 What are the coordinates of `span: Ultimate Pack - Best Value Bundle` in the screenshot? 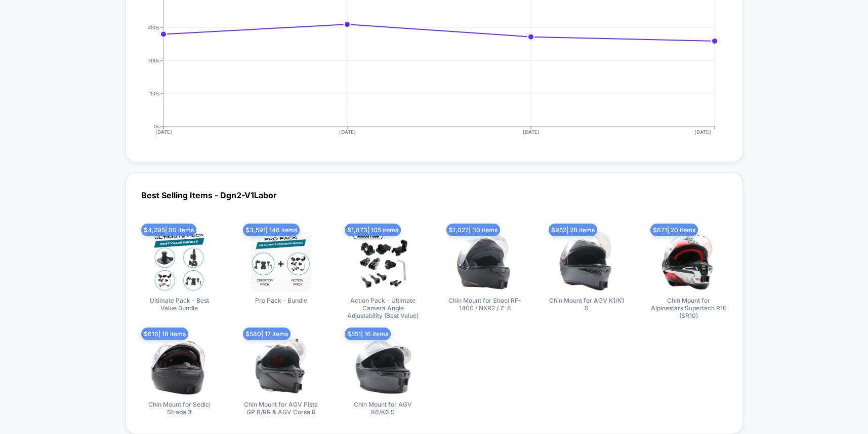 It's located at (179, 304).